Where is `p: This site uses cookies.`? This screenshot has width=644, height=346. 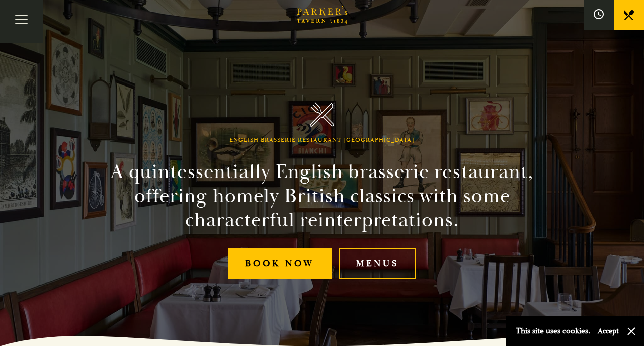 p: This site uses cookies. is located at coordinates (553, 331).